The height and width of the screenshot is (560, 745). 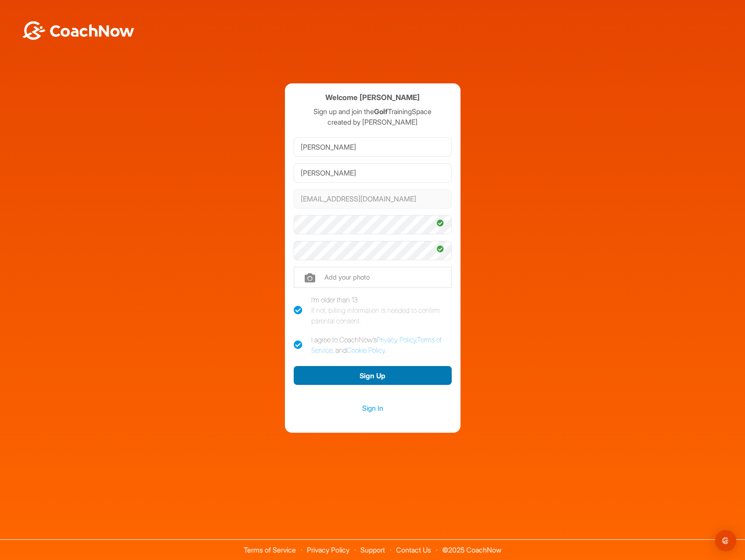 I want to click on input: First Name, so click(x=372, y=147).